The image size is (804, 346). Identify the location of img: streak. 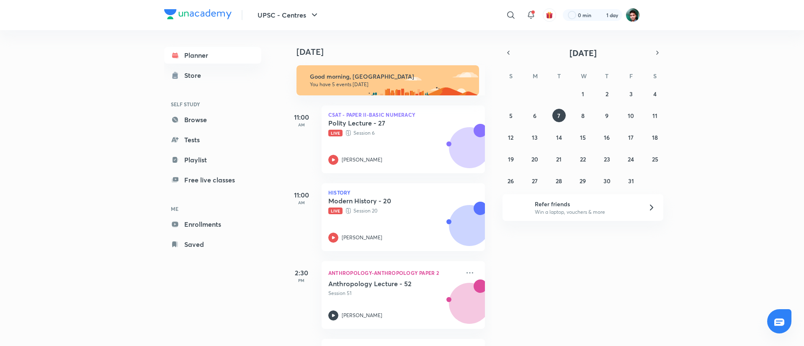
(601, 15).